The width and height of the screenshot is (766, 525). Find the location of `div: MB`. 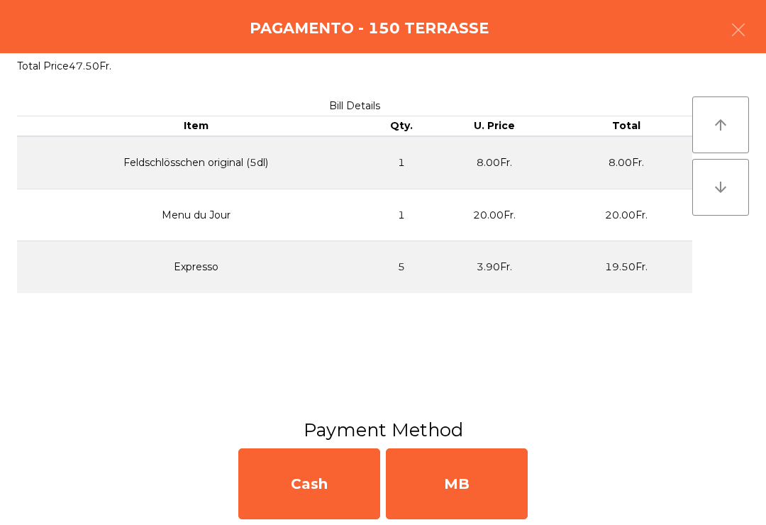

div: MB is located at coordinates (457, 484).